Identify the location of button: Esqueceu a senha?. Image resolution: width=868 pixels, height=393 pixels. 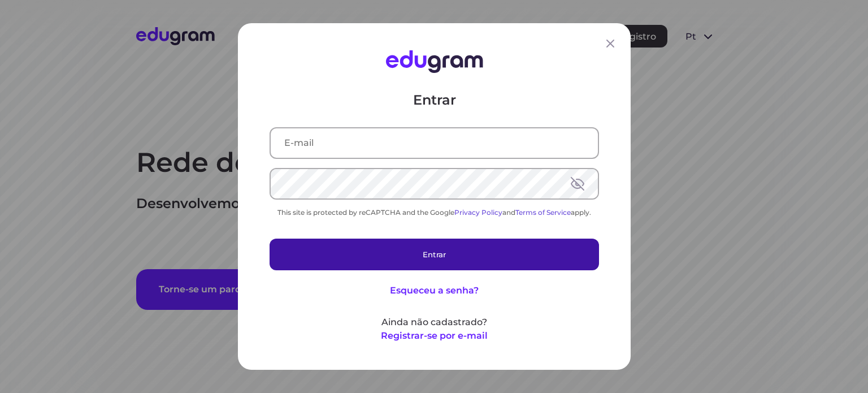
(434, 290).